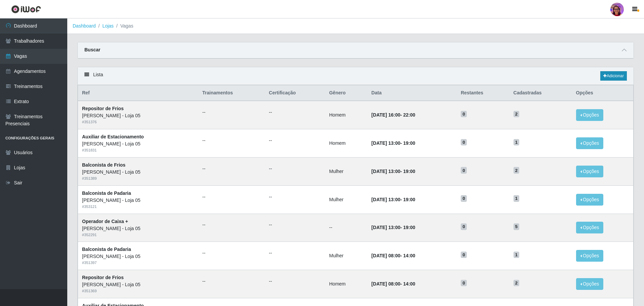 The height and width of the screenshot is (306, 644). Describe the element at coordinates (84, 26) in the screenshot. I see `a: Dashboard` at that location.